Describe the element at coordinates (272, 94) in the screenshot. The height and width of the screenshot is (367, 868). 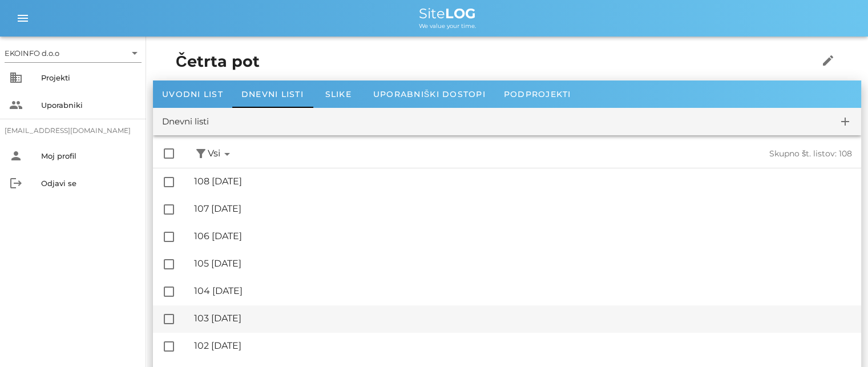
I see `span: Dnevni listi` at that location.